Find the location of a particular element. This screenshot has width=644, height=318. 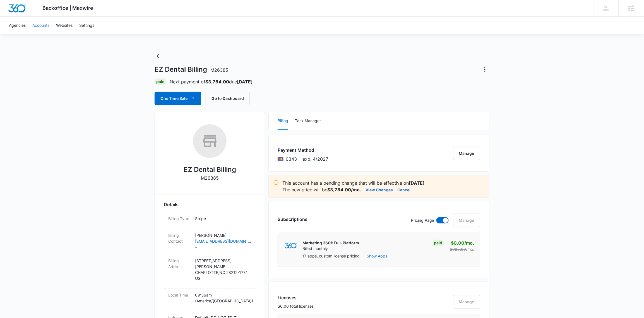

strong: $3,784.00 is located at coordinates (217, 82).